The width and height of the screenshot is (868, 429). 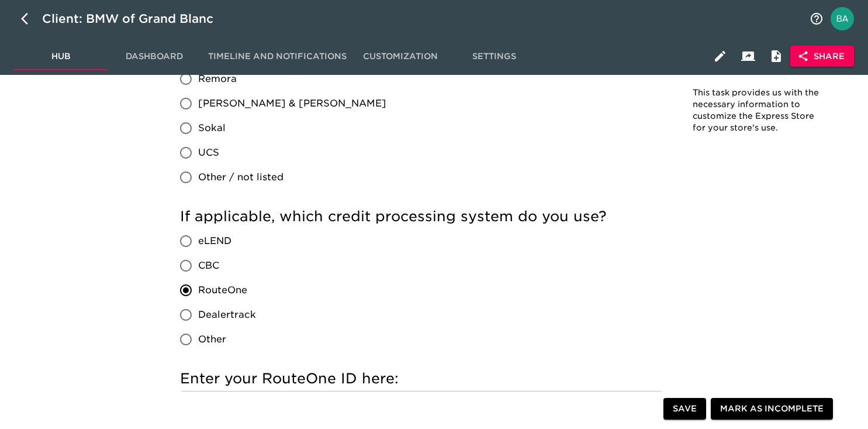 What do you see at coordinates (776, 56) in the screenshot?
I see `button: Internal Notes and Comments` at bounding box center [776, 56].